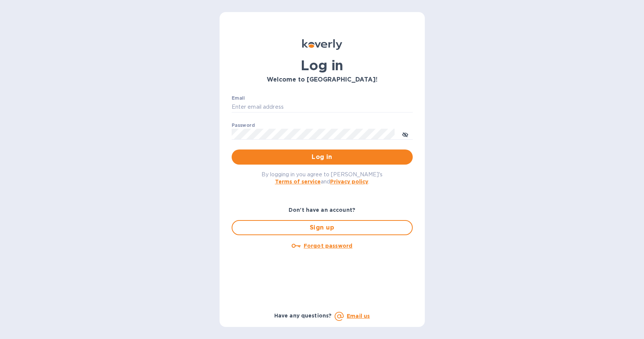  I want to click on b: Have any questions?, so click(303, 316).